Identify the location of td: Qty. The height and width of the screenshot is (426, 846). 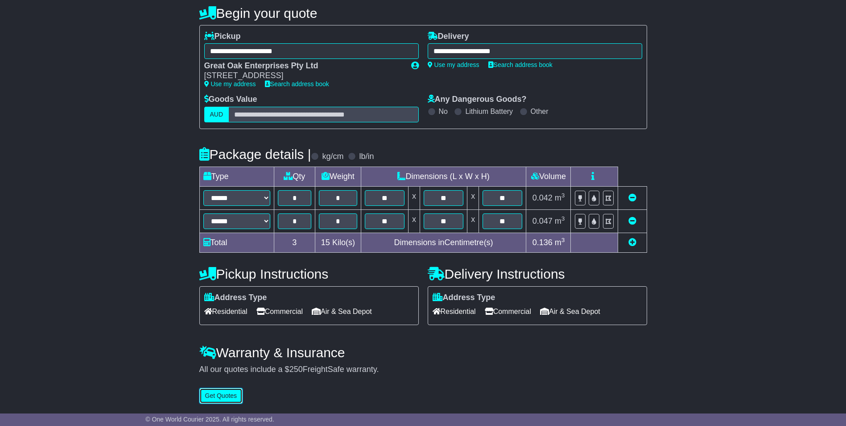
(294, 176).